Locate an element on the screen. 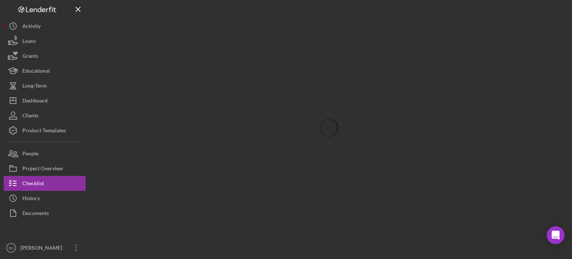 This screenshot has width=572, height=259. a: Checklist is located at coordinates (45, 183).